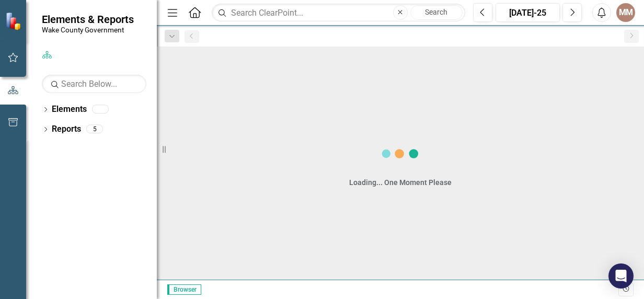 The image size is (644, 299). I want to click on div: MM, so click(626, 12).